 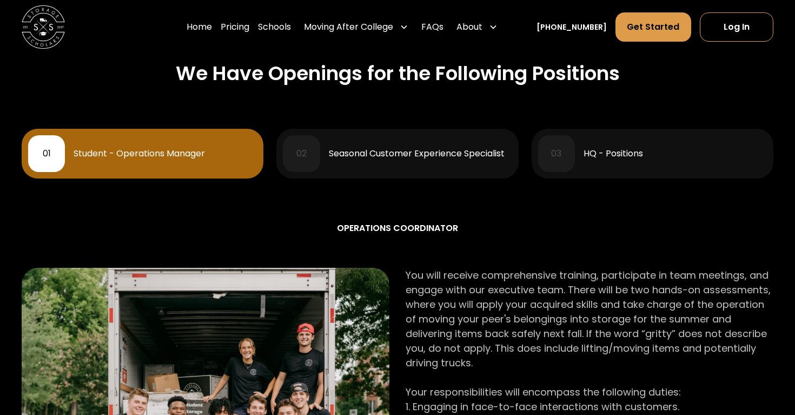 What do you see at coordinates (139, 154) in the screenshot?
I see `div: Student - Operations Manager` at bounding box center [139, 154].